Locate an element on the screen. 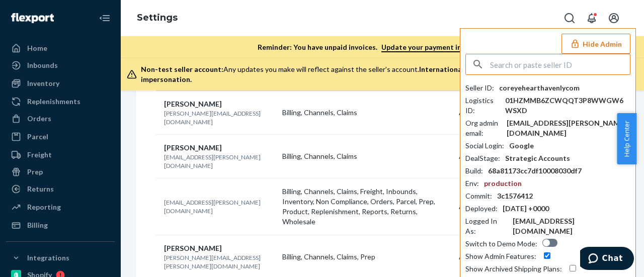 This screenshot has width=644, height=277. button: Hide Admin is located at coordinates (596, 43).